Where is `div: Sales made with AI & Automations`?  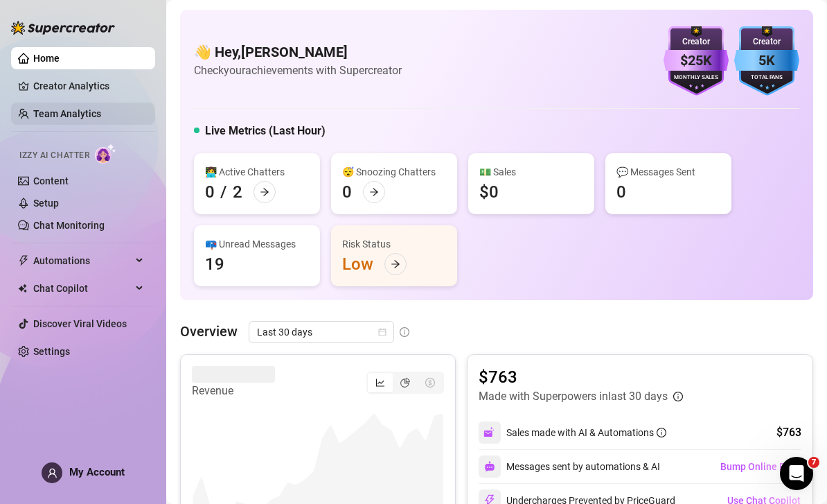 div: Sales made with AI & Automations is located at coordinates (586, 432).